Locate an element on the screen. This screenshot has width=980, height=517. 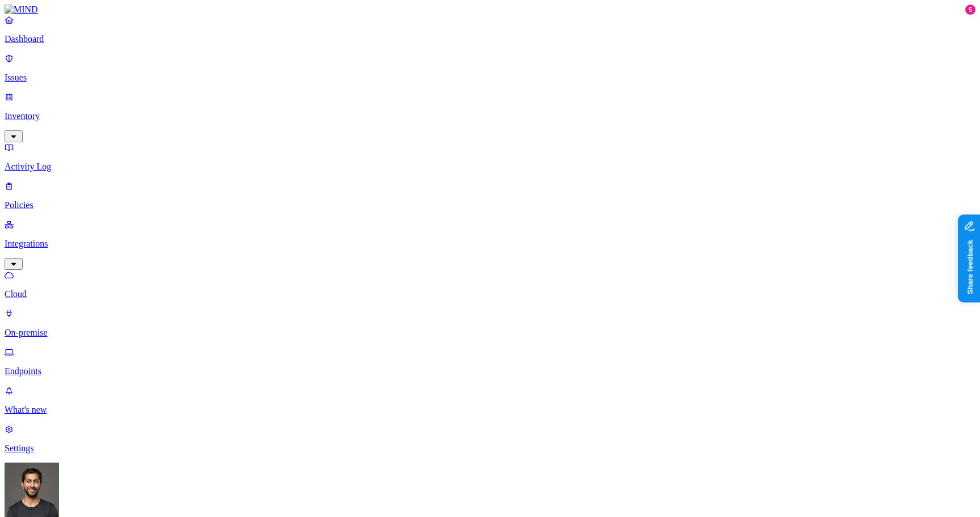
a: What's new is located at coordinates (490, 401).